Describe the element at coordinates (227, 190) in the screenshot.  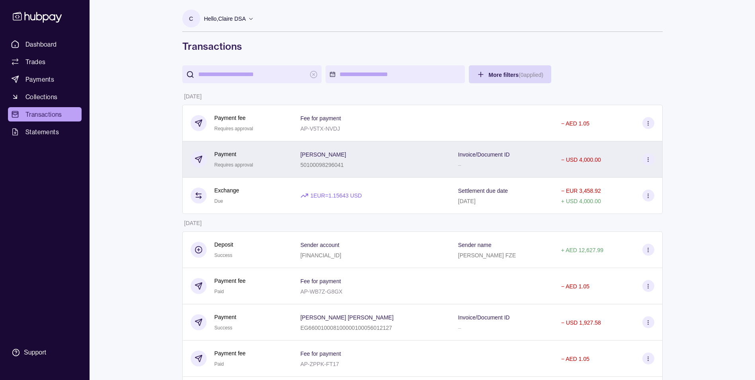
I see `p: Exchange` at that location.